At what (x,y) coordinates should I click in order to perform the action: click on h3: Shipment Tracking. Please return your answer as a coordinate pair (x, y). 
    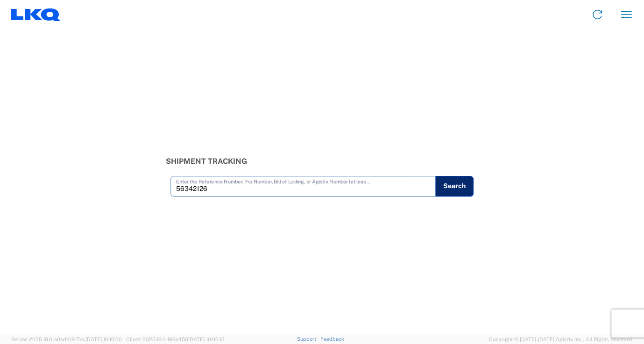
    Looking at the image, I should click on (322, 161).